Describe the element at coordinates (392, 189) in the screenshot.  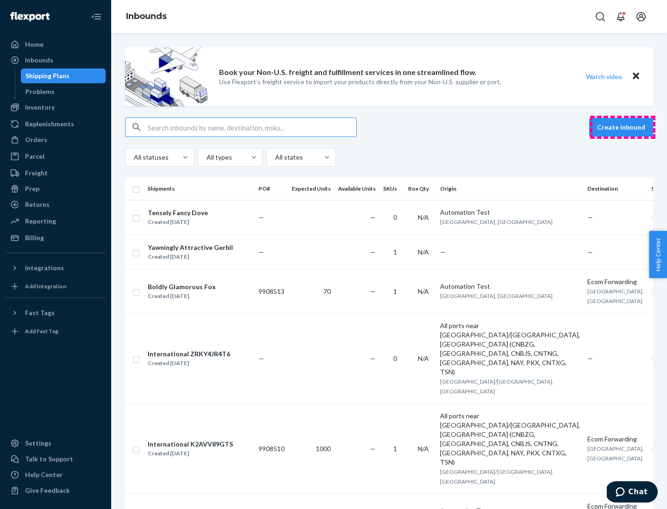
I see `th: SKUs` at that location.